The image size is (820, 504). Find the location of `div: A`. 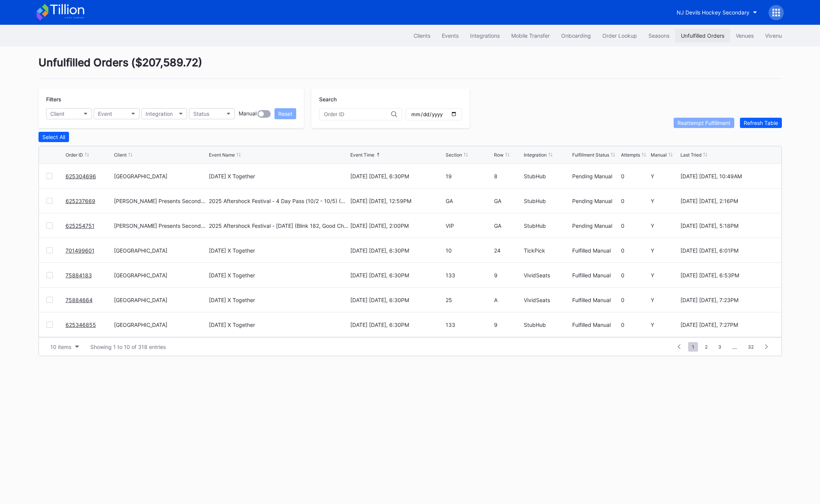

div: A is located at coordinates (508, 300).